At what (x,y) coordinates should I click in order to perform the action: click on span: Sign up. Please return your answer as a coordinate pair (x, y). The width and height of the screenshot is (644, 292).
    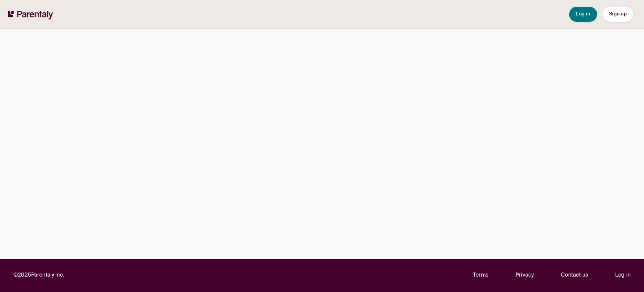
    Looking at the image, I should click on (617, 14).